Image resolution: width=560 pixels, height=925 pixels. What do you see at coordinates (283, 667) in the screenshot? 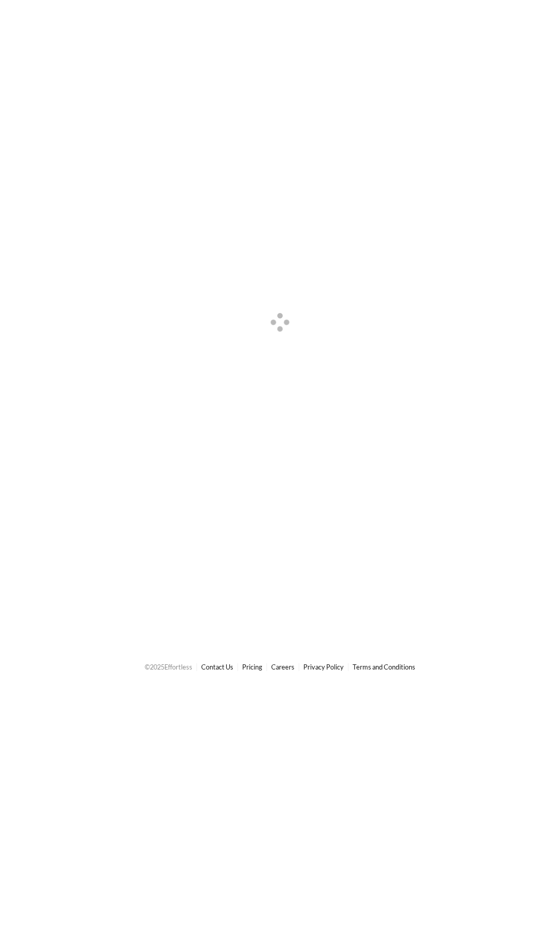
I see `a: Careers` at bounding box center [283, 667].